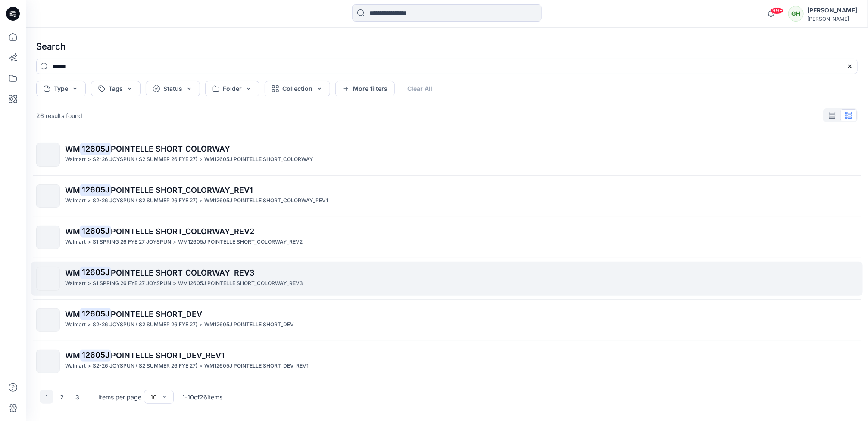  Describe the element at coordinates (173, 89) in the screenshot. I see `button: Status` at that location.